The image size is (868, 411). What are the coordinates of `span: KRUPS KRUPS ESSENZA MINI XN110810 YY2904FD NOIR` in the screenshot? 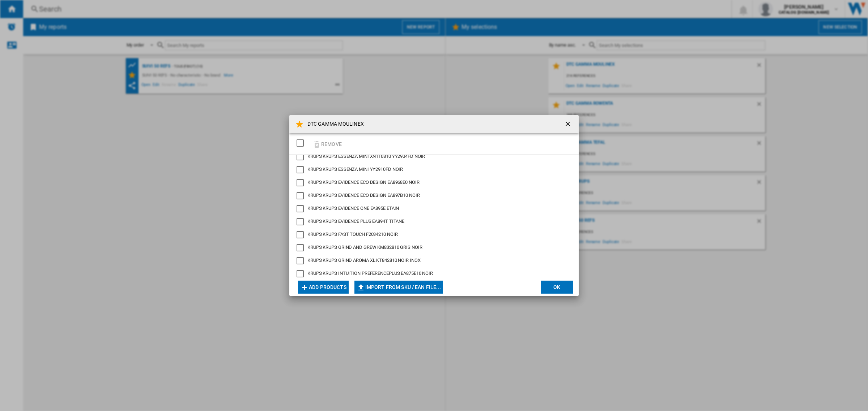 It's located at (366, 156).